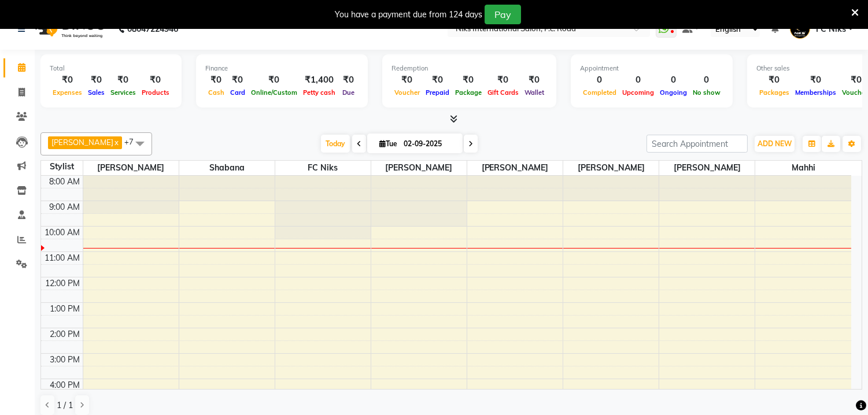 The width and height of the screenshot is (868, 415). I want to click on div: 11:00 AM, so click(63, 258).